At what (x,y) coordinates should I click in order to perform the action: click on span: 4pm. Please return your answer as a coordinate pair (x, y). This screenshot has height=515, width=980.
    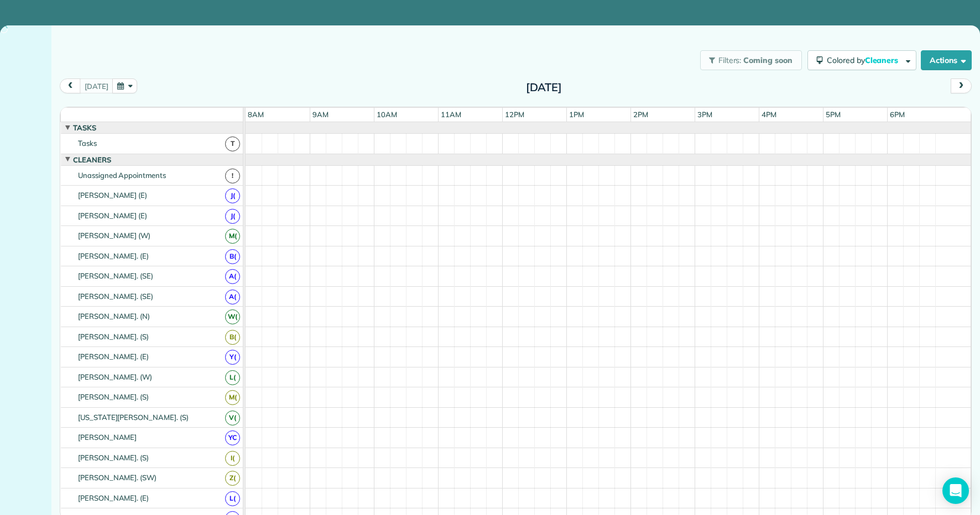
    Looking at the image, I should click on (769, 114).